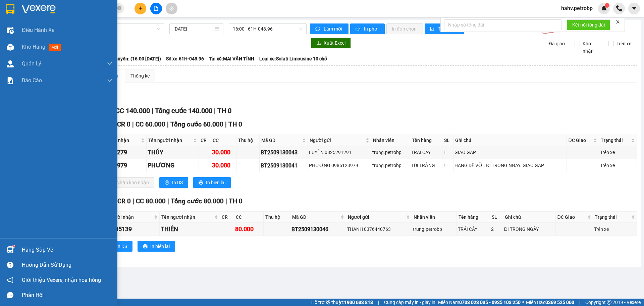 Image resolution: width=644 pixels, height=306 pixels. I want to click on span: Miền Nam, so click(479, 303).